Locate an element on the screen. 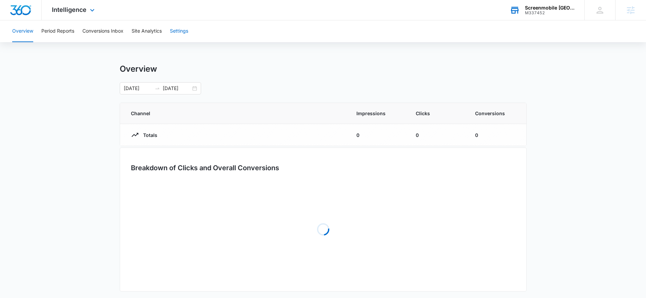  span: Conversions is located at coordinates (495, 113).